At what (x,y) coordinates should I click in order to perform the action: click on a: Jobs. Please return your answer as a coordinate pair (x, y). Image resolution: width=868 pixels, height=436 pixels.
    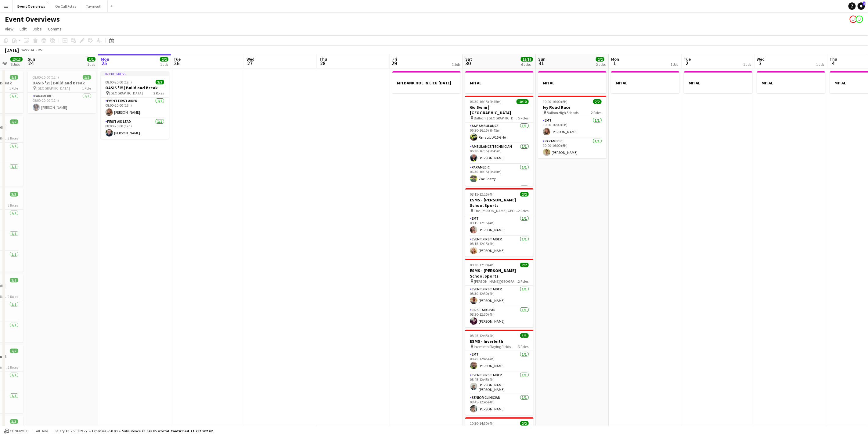
    Looking at the image, I should click on (37, 29).